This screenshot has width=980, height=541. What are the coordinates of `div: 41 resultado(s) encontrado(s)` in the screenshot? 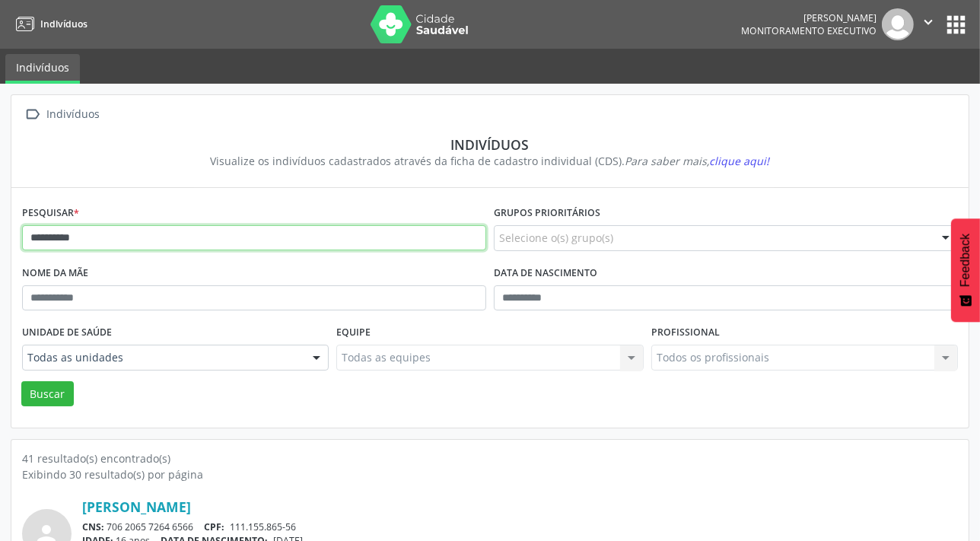 It's located at (490, 458).